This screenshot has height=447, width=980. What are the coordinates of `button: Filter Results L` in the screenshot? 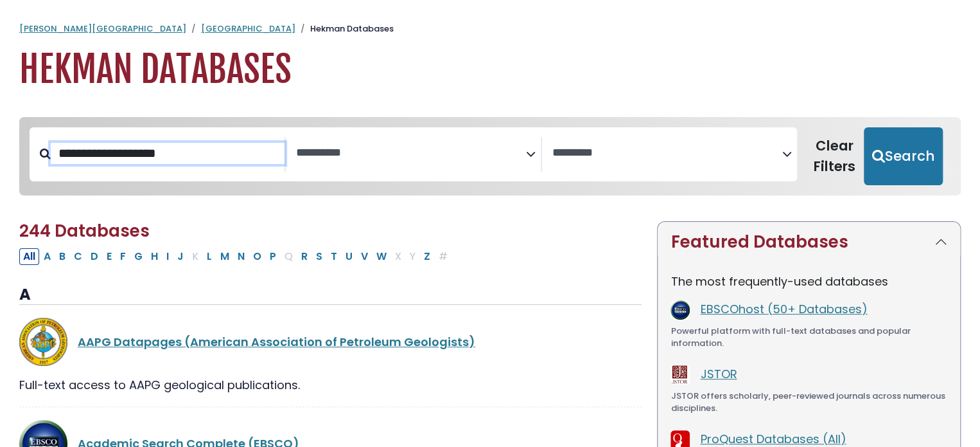 It's located at (209, 256).